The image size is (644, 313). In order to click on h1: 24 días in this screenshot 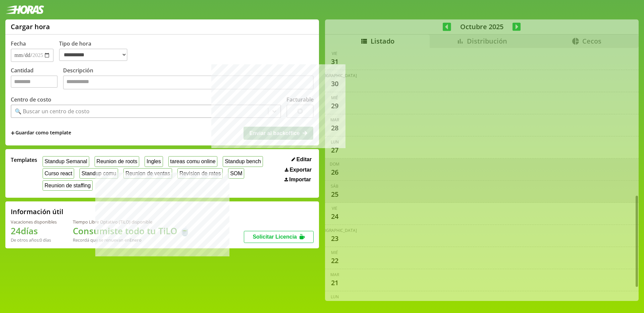, I will do `click(34, 231)`.